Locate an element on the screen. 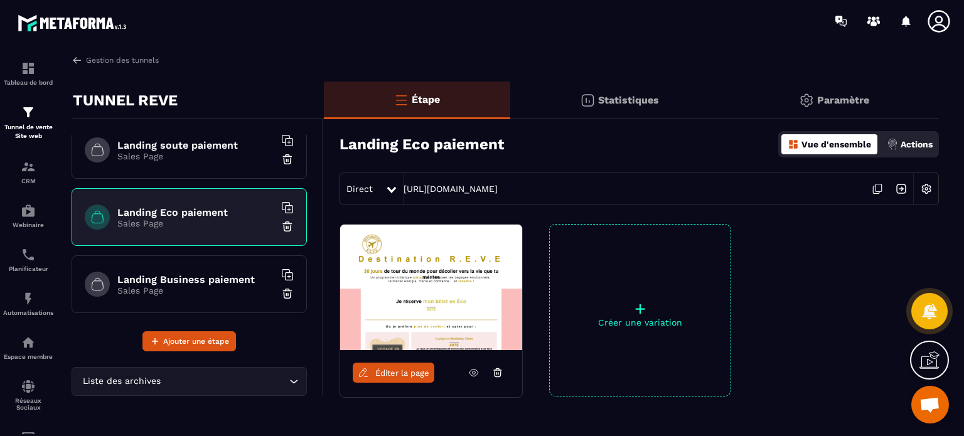  img: arrow-next.bcc2205e.svg is located at coordinates (901, 189).